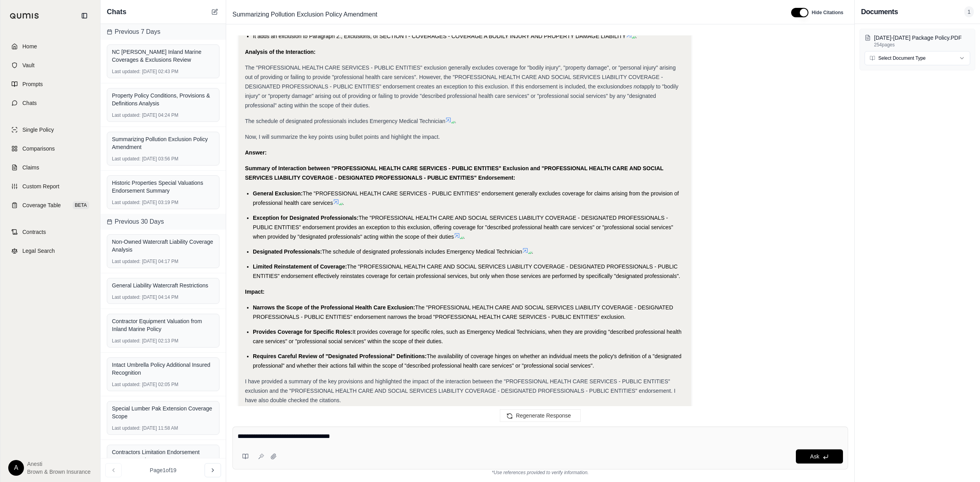 The image size is (980, 482). Describe the element at coordinates (38, 130) in the screenshot. I see `span: Single Policy` at that location.